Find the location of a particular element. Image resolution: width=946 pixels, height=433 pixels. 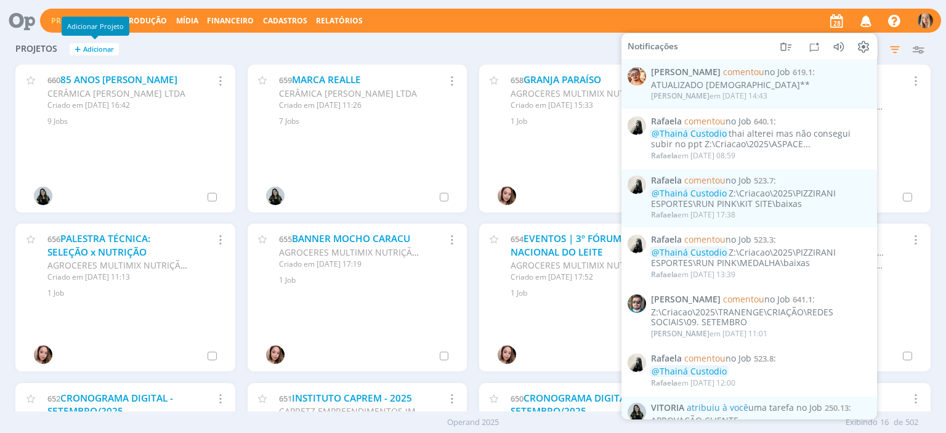

span: 654 is located at coordinates (517, 239).